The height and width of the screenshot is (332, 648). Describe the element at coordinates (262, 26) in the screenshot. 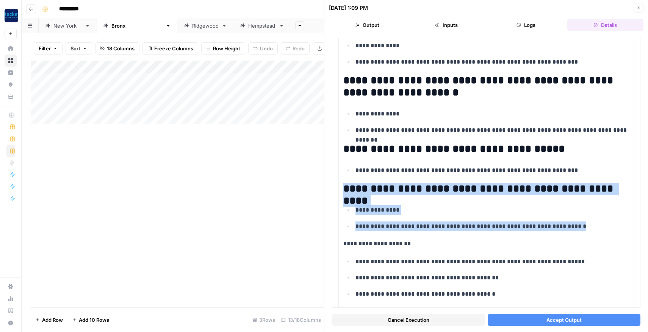

I see `a: Hempstead` at that location.